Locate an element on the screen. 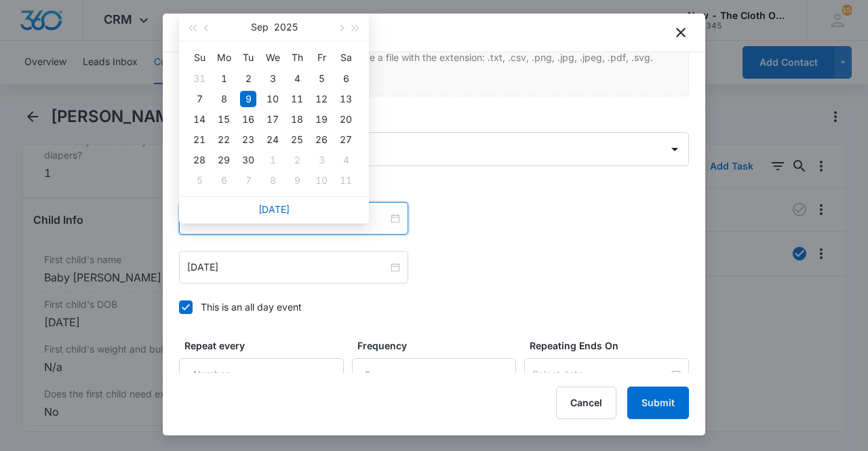 This screenshot has height=451, width=868. div: 29 is located at coordinates (224, 160).